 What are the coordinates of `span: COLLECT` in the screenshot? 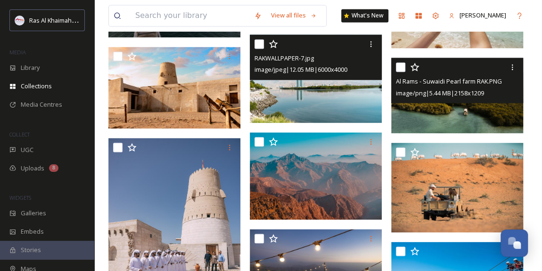 It's located at (19, 134).